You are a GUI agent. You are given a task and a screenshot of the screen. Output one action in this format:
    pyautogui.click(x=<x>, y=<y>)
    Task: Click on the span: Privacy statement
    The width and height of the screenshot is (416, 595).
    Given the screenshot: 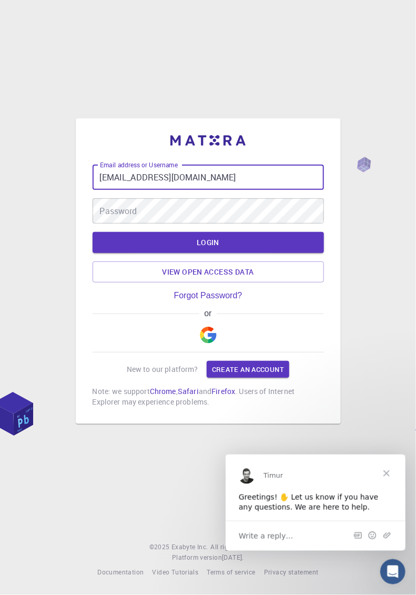 What is the action you would take?
    pyautogui.click(x=292, y=573)
    